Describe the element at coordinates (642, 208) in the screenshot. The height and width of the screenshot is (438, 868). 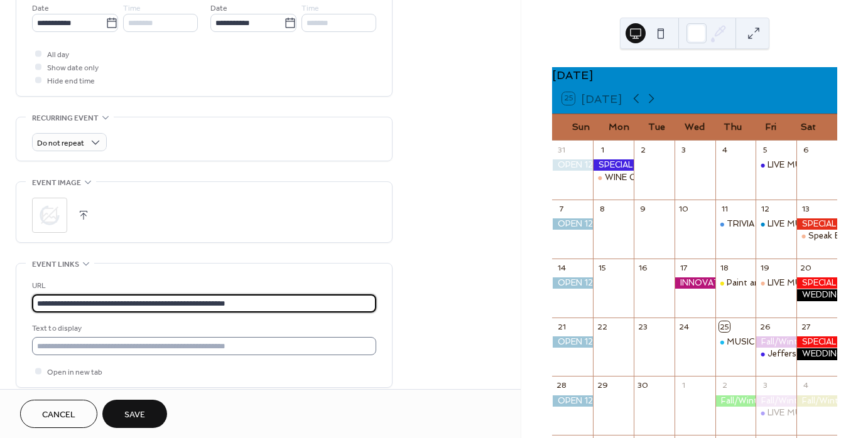
I see `div: 9` at that location.